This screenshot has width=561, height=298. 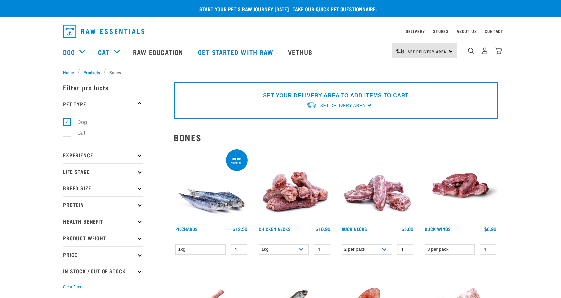 What do you see at coordinates (275, 229) in the screenshot?
I see `a: Chicken Necks` at bounding box center [275, 229].